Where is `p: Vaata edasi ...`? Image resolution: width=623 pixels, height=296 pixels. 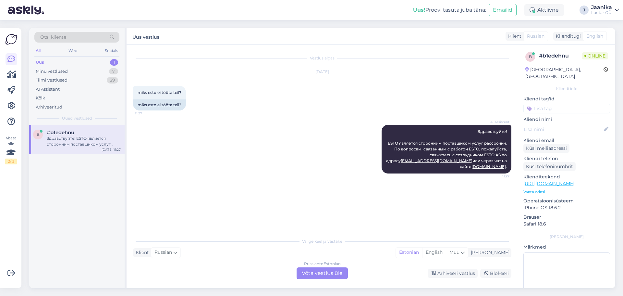 p: Vaata edasi ... is located at coordinates (567, 192).